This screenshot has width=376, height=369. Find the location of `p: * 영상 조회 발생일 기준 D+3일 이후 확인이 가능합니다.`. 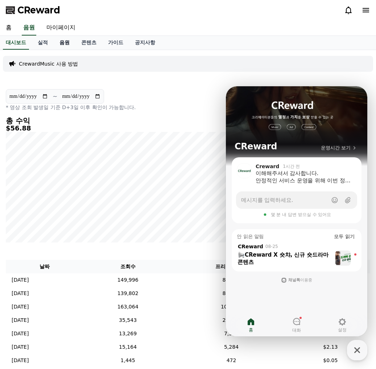

p: * 영상 조회 발생일 기준 D+3일 이후 확인이 가능합니다. is located at coordinates (116, 107).